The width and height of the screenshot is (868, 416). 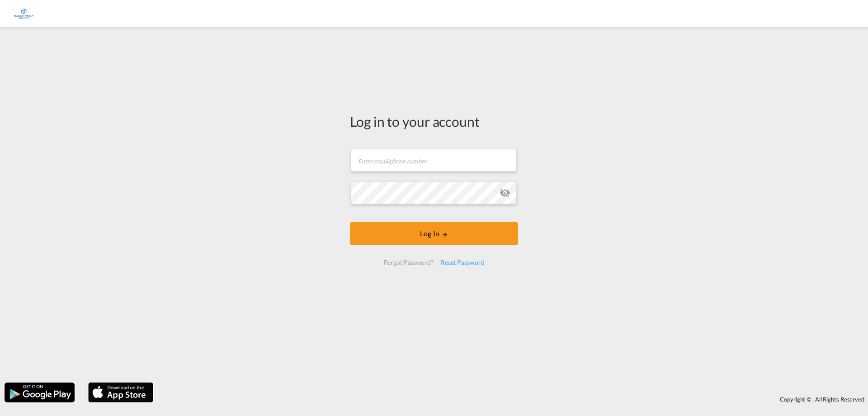 What do you see at coordinates (463, 262) in the screenshot?
I see `div: Reset Password` at bounding box center [463, 262].